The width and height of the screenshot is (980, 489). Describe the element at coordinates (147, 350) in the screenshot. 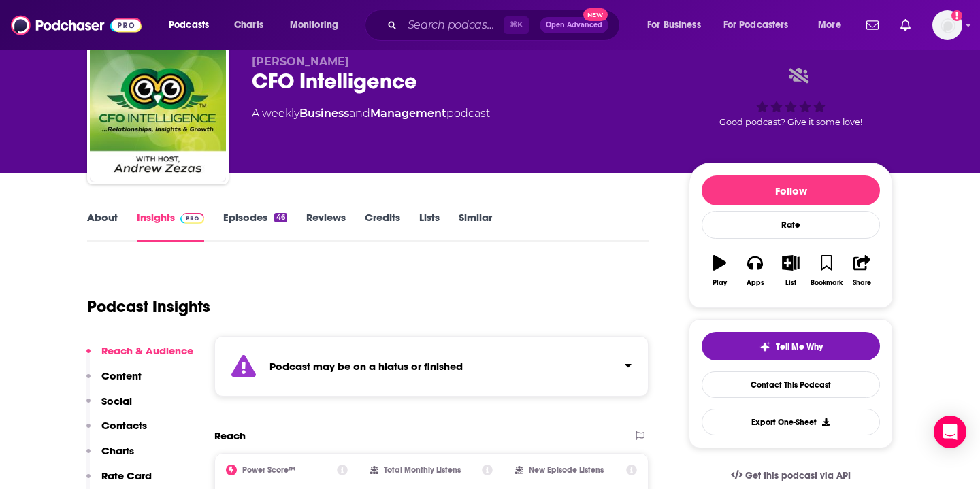

I see `p: Reach & Audience` at that location.